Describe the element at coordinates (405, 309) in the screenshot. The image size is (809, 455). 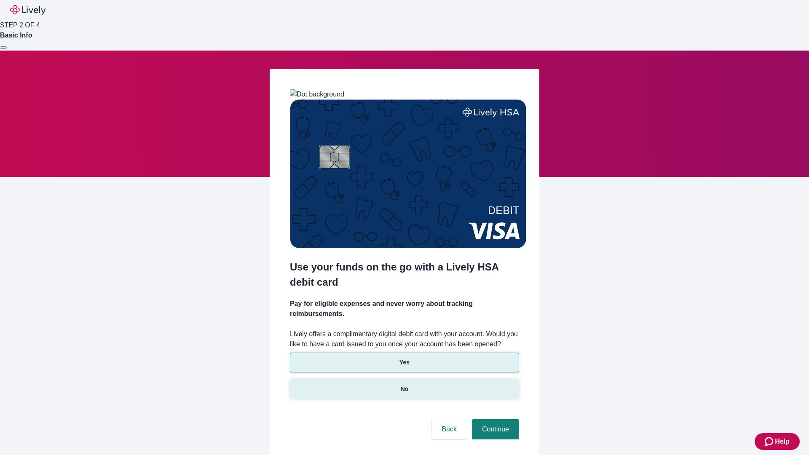
I see `h4: Pay for eligible expenses and never worry about tracking reimbursements.` at that location.